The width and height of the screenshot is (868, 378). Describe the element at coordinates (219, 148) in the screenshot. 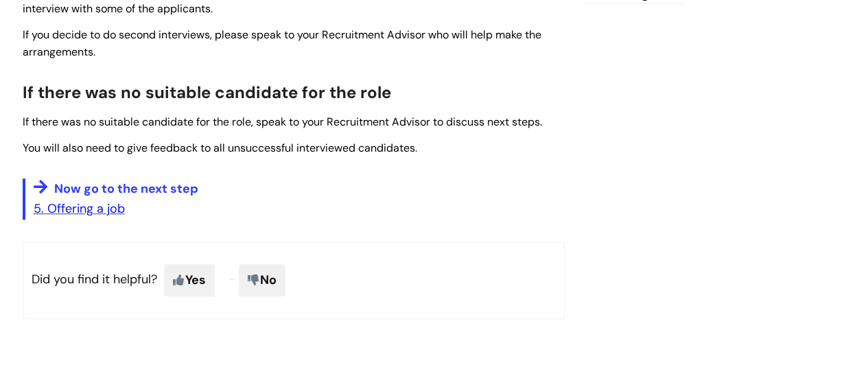

I see `span: You will also need to give feedback to all unsuccessful interviewed candidates.` at that location.